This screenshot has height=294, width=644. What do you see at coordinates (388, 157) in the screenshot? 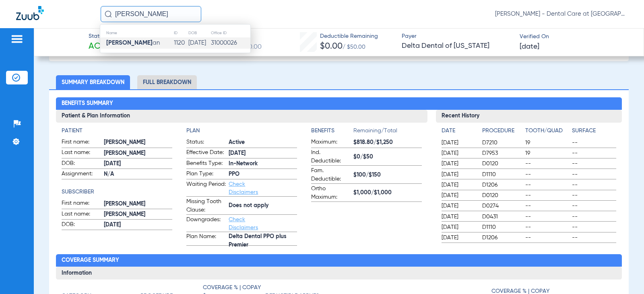
I see `span: $0/$50` at bounding box center [388, 157].